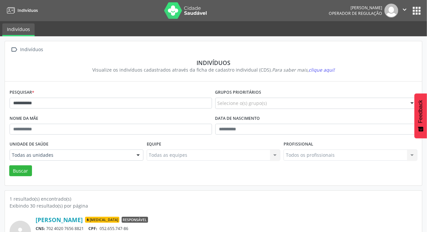  What do you see at coordinates (227, 228) in the screenshot?
I see `div: 702 4020 7656 8821` at bounding box center [227, 228].